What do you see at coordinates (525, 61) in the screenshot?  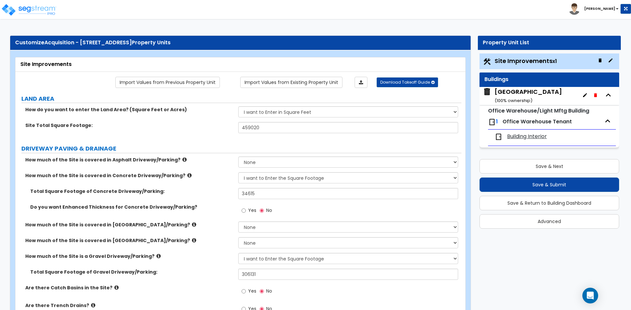 I see `span: Site Improvements` at bounding box center [525, 61].